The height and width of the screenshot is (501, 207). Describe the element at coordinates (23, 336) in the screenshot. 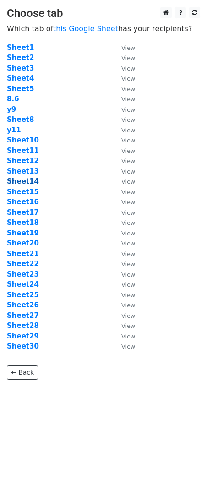

I see `strong: Sheet29` at that location.